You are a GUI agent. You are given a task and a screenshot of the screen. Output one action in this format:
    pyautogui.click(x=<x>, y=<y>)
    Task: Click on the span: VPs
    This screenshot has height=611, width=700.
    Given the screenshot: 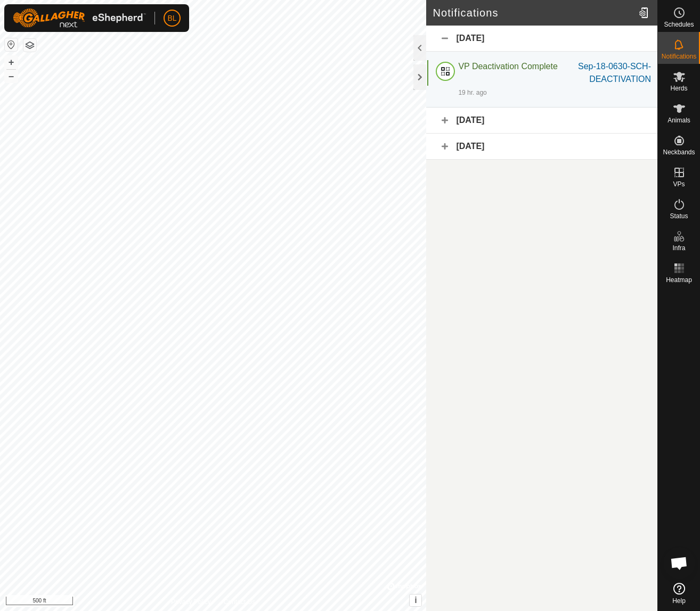 What is the action you would take?
    pyautogui.click(x=679, y=184)
    